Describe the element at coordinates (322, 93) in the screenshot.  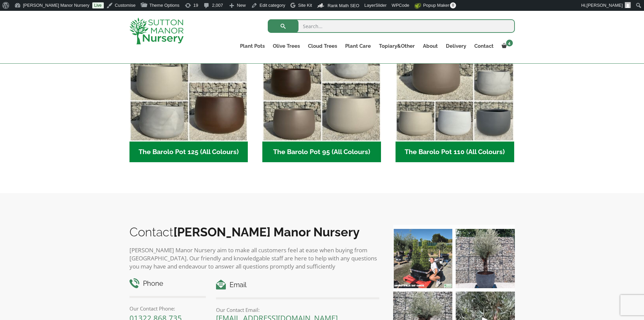
I see `a: Visit product category The Barolo Pot 95 (All Colours)` at that location.